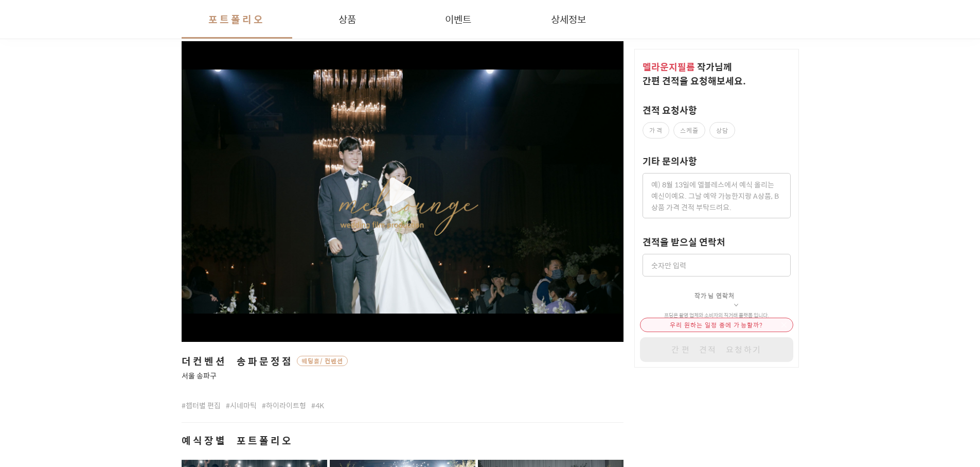  I want to click on span: 홈, so click(36, 345).